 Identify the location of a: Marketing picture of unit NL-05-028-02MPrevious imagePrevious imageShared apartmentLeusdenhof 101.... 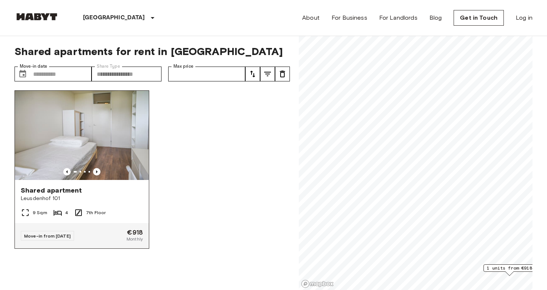
(82, 170).